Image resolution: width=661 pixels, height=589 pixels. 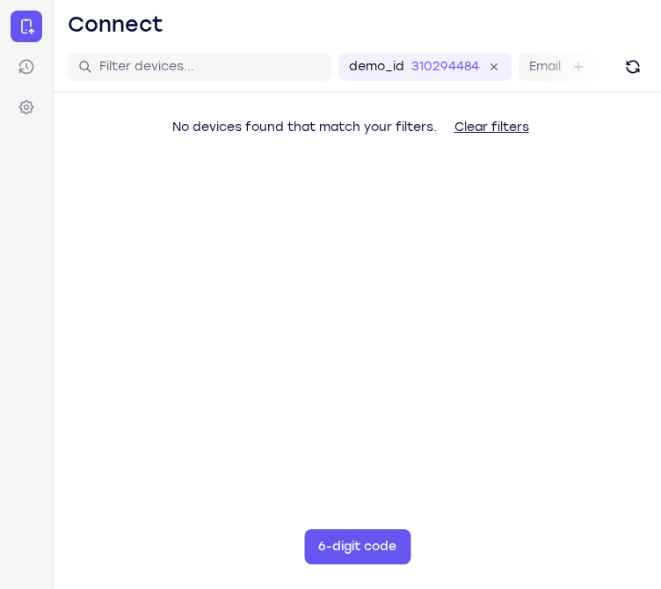 What do you see at coordinates (357, 547) in the screenshot?
I see `button: 6-digit code` at bounding box center [357, 547].